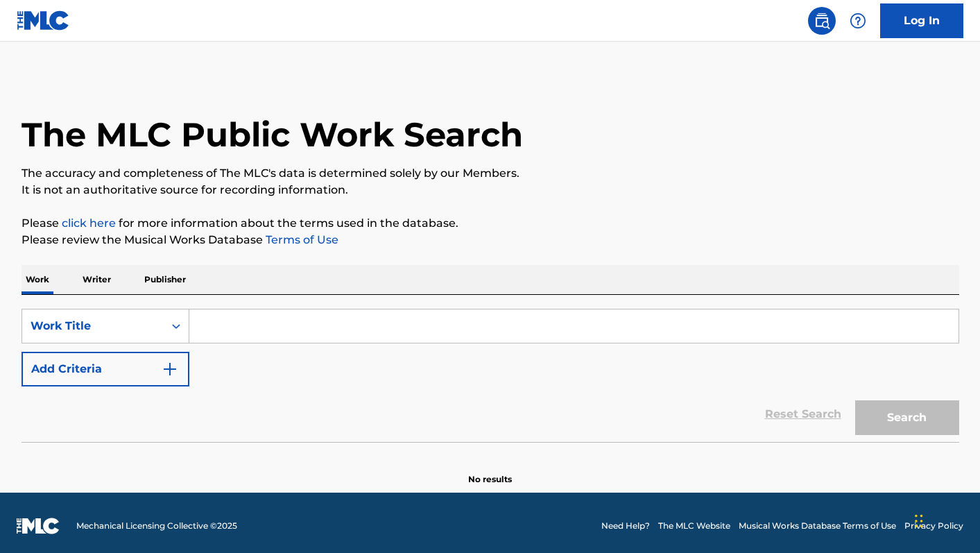 The image size is (980, 553). Describe the element at coordinates (89, 222) in the screenshot. I see `a: click here` at that location.